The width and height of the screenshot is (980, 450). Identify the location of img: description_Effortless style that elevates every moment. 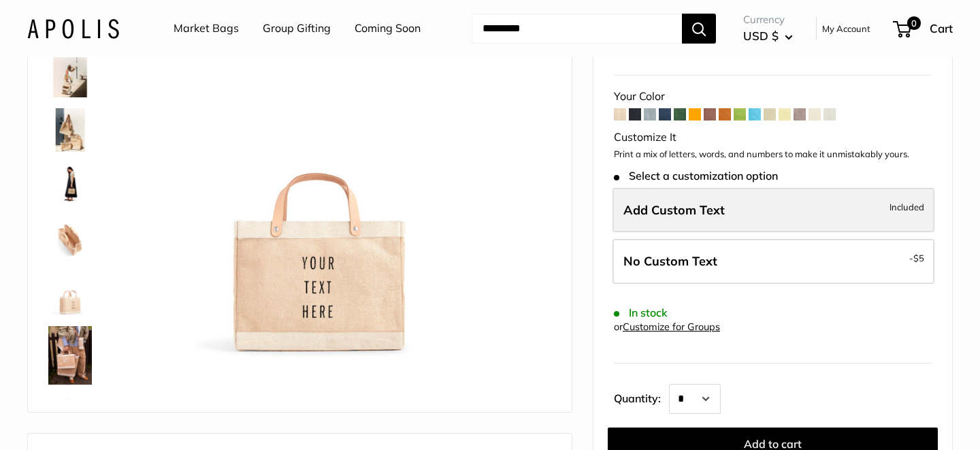
(71, 76).